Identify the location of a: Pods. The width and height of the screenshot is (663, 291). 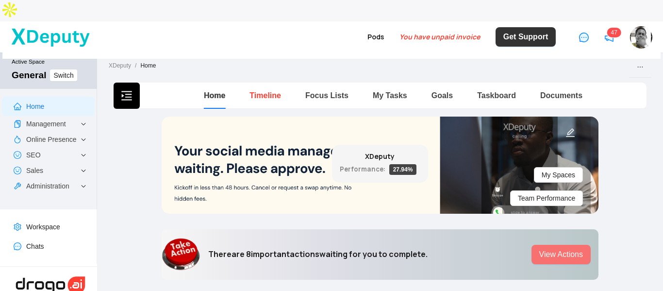
(376, 36).